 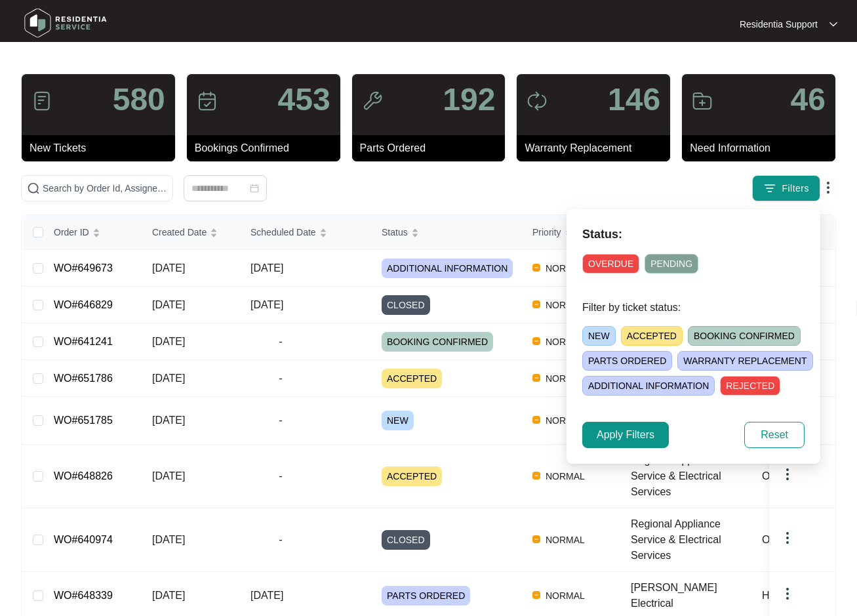 What do you see at coordinates (763, 148) in the screenshot?
I see `p: Need Information` at bounding box center [763, 148].